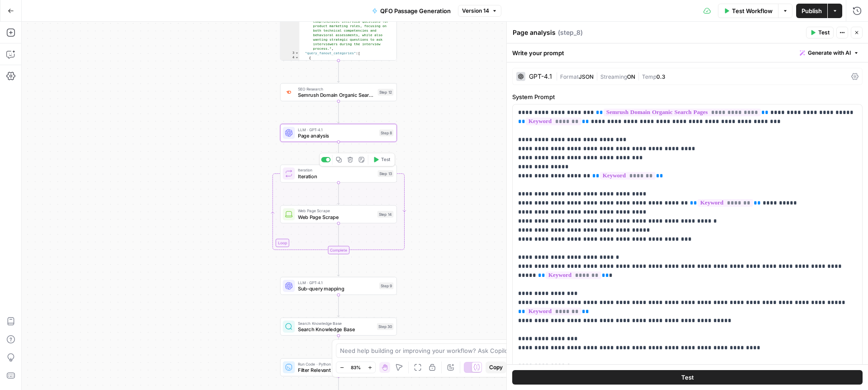  Describe the element at coordinates (686, 52) in the screenshot. I see `div: Write your prompt` at that location.